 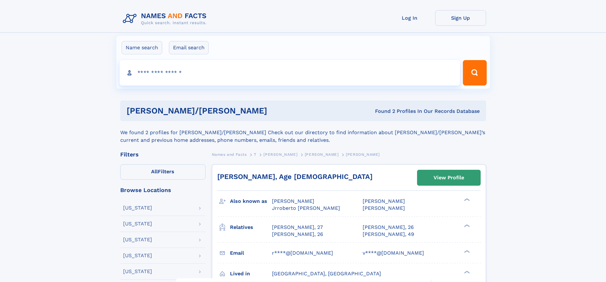 What do you see at coordinates (255, 155) in the screenshot?
I see `span: T` at bounding box center [255, 155].